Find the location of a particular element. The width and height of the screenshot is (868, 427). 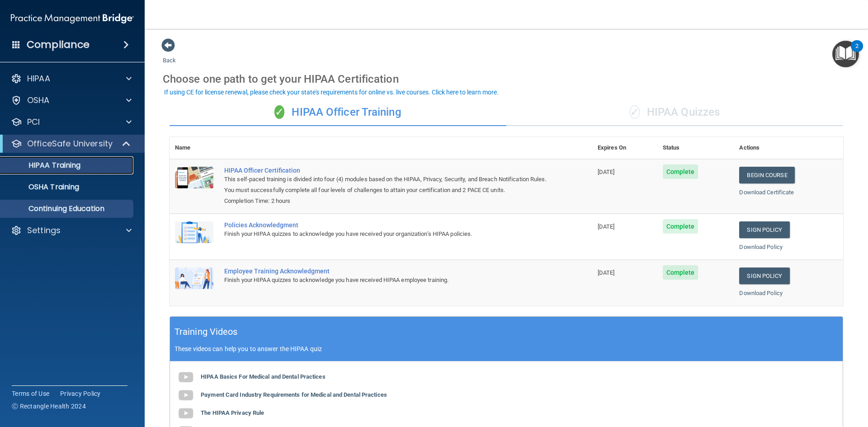

p: OfficeSafe University is located at coordinates (70, 144).